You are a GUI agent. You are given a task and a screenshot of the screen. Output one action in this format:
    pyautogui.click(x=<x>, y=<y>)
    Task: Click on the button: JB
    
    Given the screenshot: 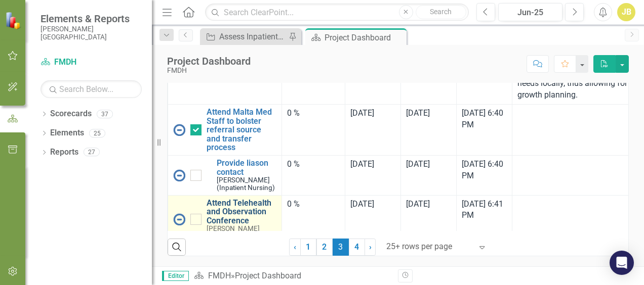 What is the action you would take?
    pyautogui.click(x=626, y=12)
    